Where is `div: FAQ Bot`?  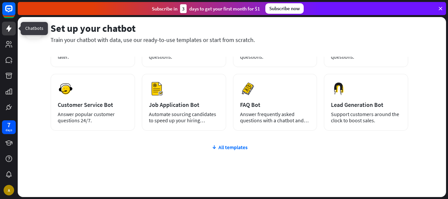
div: FAQ Bot is located at coordinates (275, 105).